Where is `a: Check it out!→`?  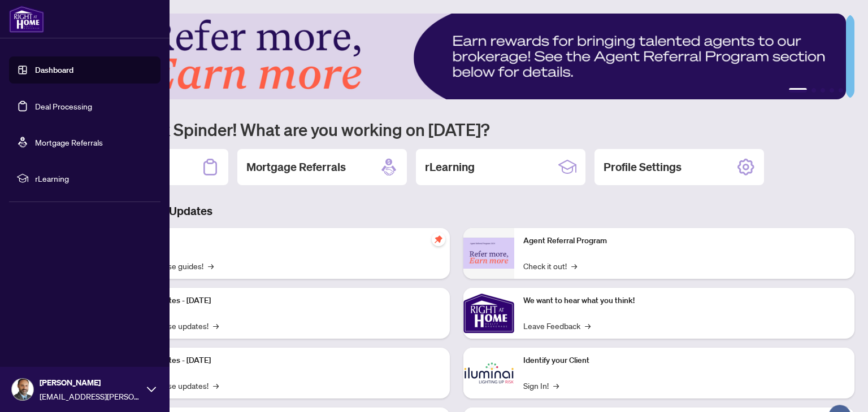 a: Check it out!→ is located at coordinates (550, 266).